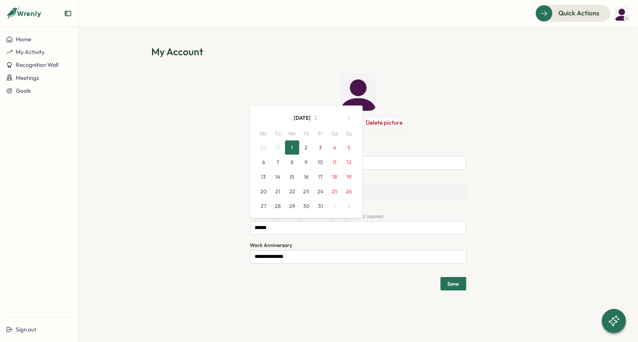  What do you see at coordinates (30, 52) in the screenshot?
I see `span: My Activity` at bounding box center [30, 52].